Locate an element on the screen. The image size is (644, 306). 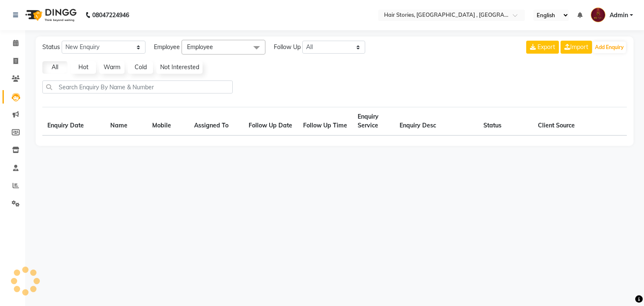
a: Hot is located at coordinates (84, 67).